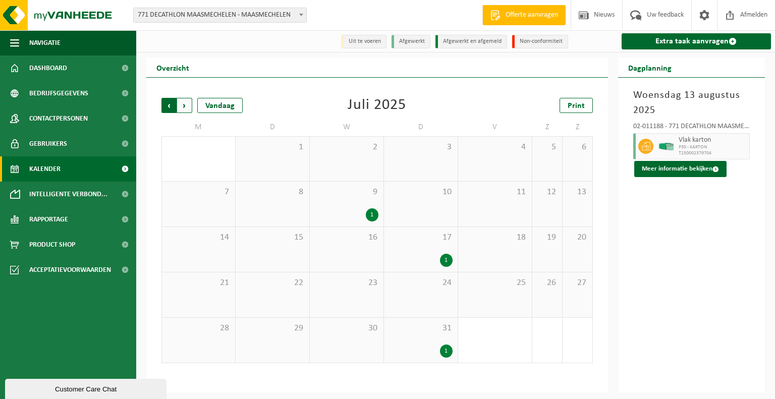 The width and height of the screenshot is (775, 399). Describe the element at coordinates (650, 67) in the screenshot. I see `h2: Dagplanning` at that location.